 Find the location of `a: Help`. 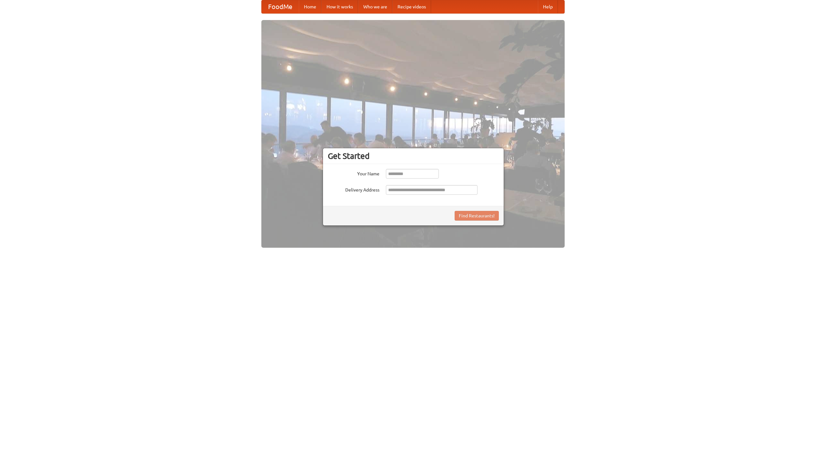

a: Help is located at coordinates (548, 7).